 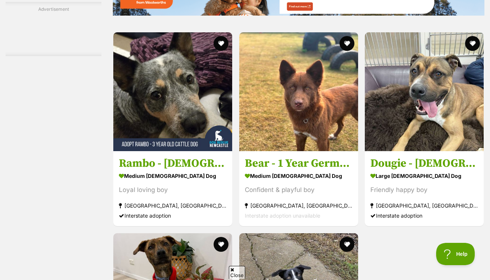 What do you see at coordinates (424, 190) in the screenshot?
I see `div: Friendly happy boy` at bounding box center [424, 190].